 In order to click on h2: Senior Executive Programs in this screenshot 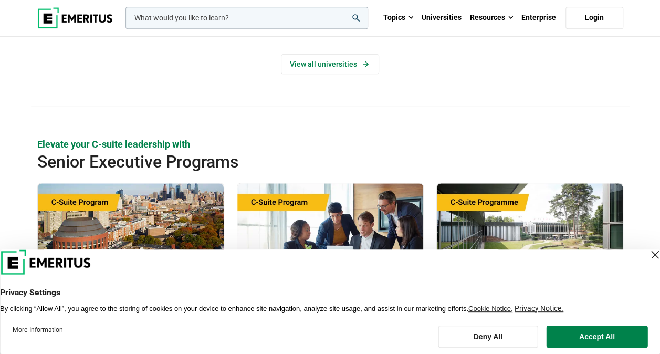, I will do `click(301, 162)`.